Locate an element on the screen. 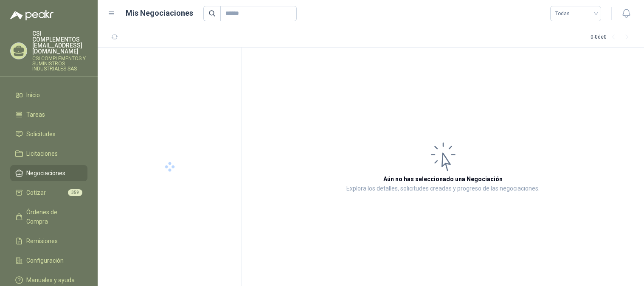 This screenshot has height=286, width=644. span: Cotizar is located at coordinates (36, 193).